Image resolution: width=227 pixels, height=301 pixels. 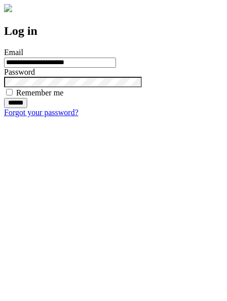 I want to click on h2: Log in, so click(x=114, y=31).